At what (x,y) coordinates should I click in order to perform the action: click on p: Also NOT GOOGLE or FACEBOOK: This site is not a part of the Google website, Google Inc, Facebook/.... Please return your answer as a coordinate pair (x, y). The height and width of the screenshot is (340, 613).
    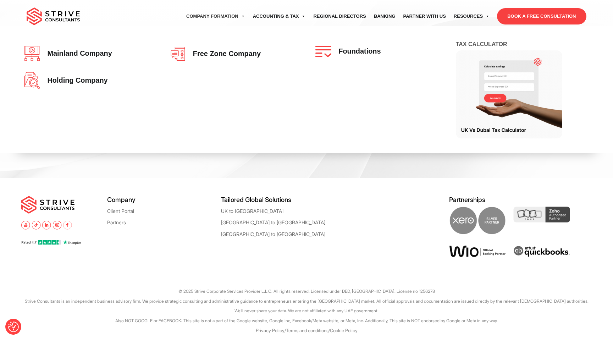
    Looking at the image, I should click on (306, 320).